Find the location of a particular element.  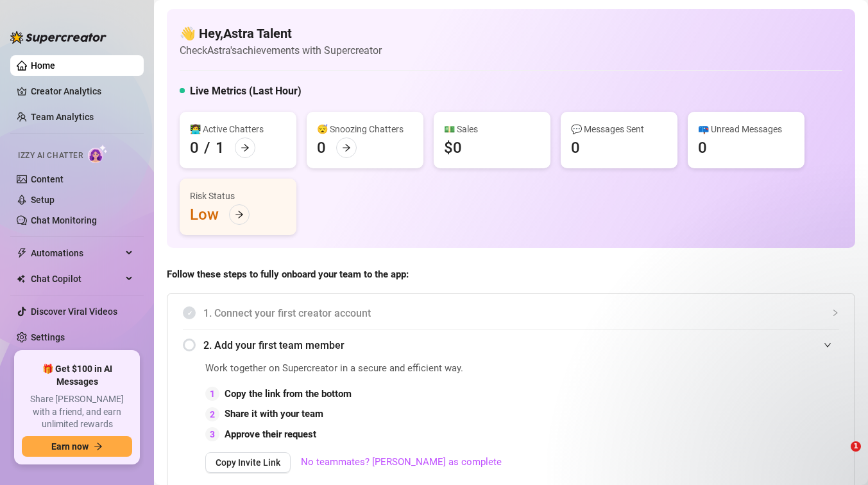

div: 💵 Sales is located at coordinates (492, 129).